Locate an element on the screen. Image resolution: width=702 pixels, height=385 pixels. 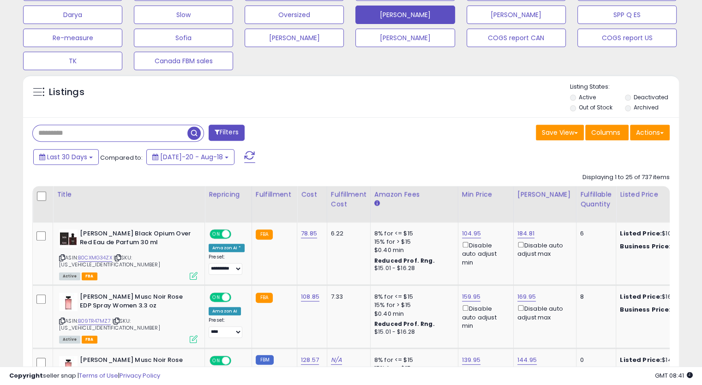
a: 108.85 is located at coordinates (310, 297).